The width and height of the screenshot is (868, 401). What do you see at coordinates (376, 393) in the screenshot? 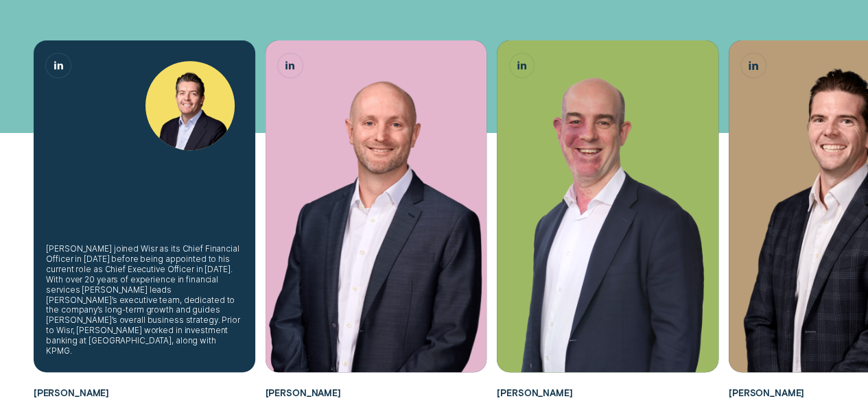
I see `h2: Matthew Lewis` at bounding box center [376, 393].